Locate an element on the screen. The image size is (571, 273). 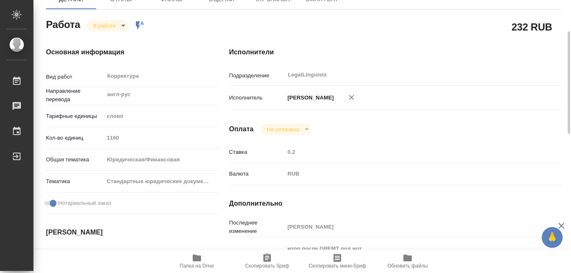
button: Скопировать бриф is located at coordinates (267, 261).